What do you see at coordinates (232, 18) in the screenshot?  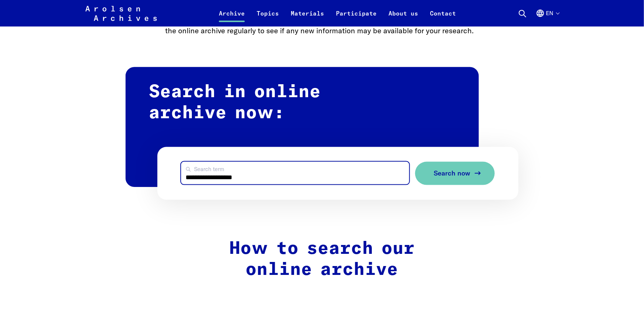 I see `a: Archive` at bounding box center [232, 18].